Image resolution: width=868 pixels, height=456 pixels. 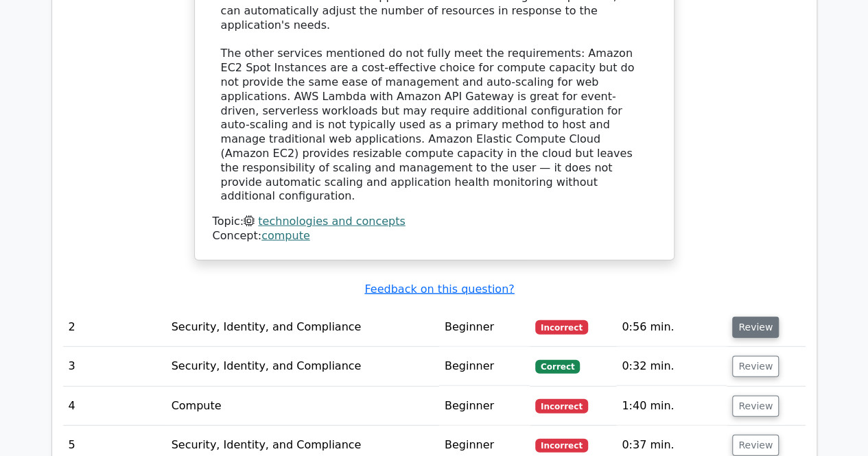 I want to click on td: 1:40 min., so click(x=671, y=406).